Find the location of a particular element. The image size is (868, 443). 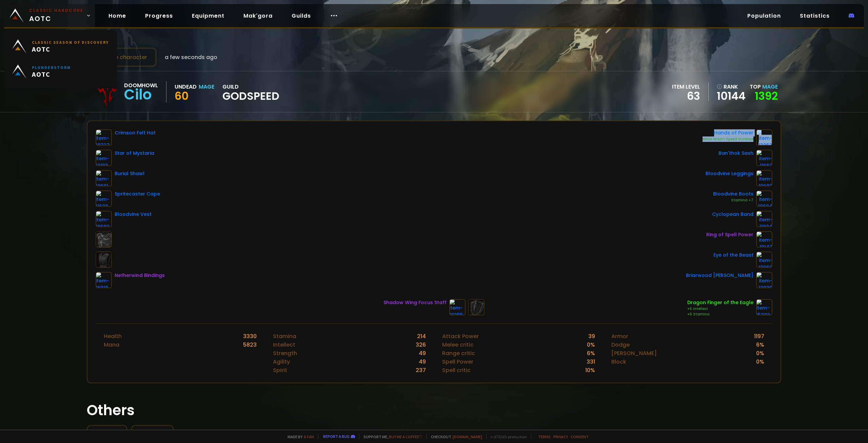

img: item-12930 is located at coordinates (764, 280).